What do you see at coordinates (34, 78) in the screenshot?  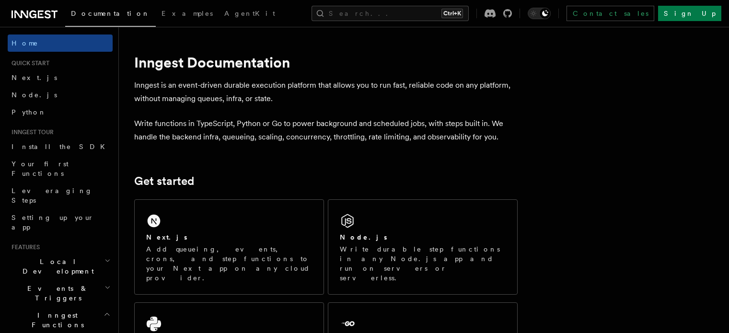 I see `span: Next.js` at bounding box center [34, 78].